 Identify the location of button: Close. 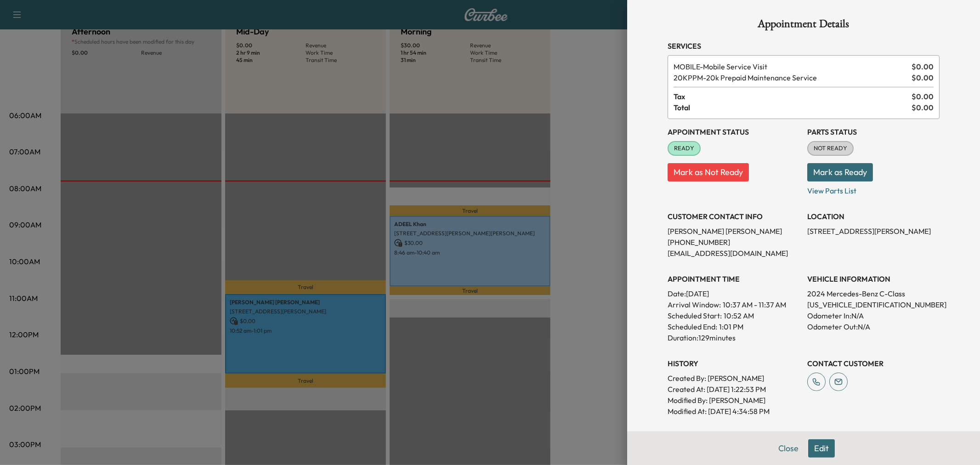
(789, 448).